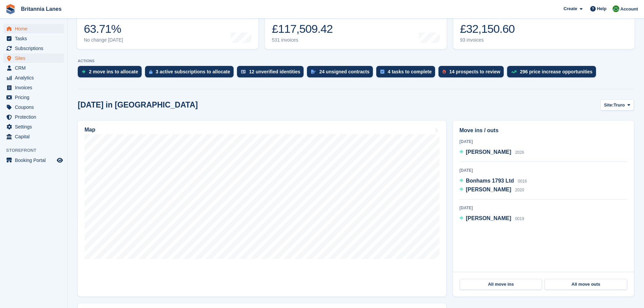  What do you see at coordinates (616, 9) in the screenshot?
I see `img: Matt Lane` at bounding box center [616, 9].